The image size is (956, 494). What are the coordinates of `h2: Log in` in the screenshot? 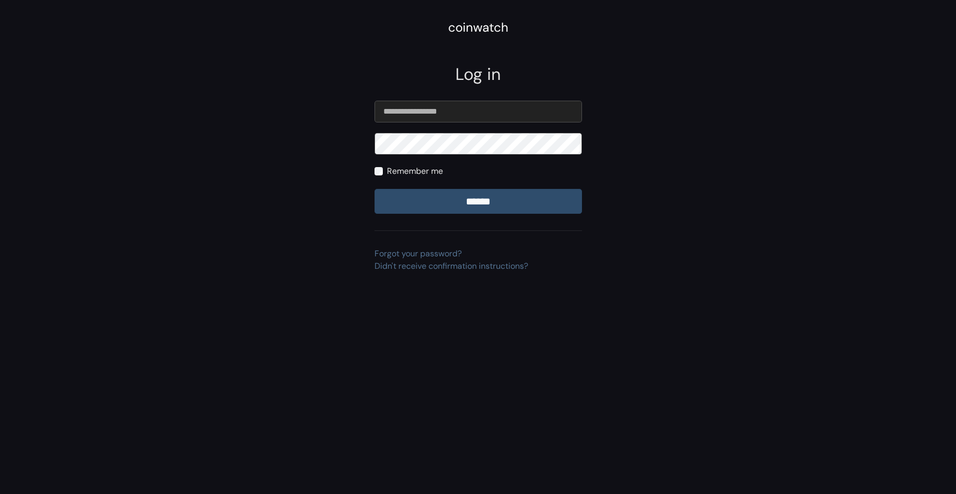 It's located at (478, 74).